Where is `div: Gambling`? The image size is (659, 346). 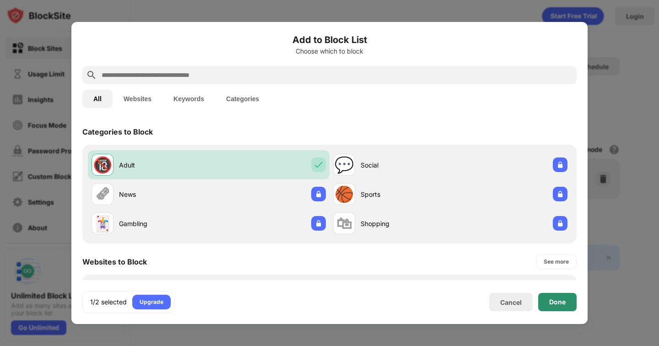 div: Gambling is located at coordinates (164, 223).